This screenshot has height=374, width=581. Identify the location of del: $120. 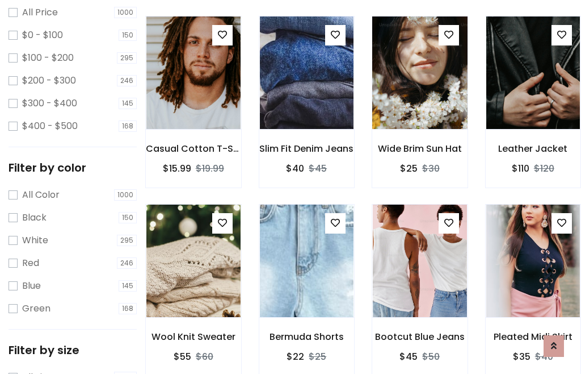
(544, 168).